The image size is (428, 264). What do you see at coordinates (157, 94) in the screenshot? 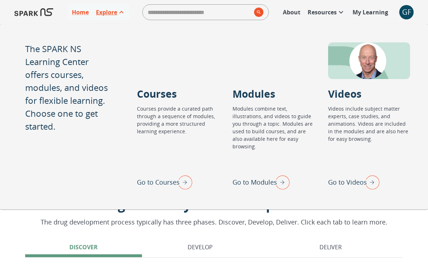
I see `p: Courses` at bounding box center [157, 94].